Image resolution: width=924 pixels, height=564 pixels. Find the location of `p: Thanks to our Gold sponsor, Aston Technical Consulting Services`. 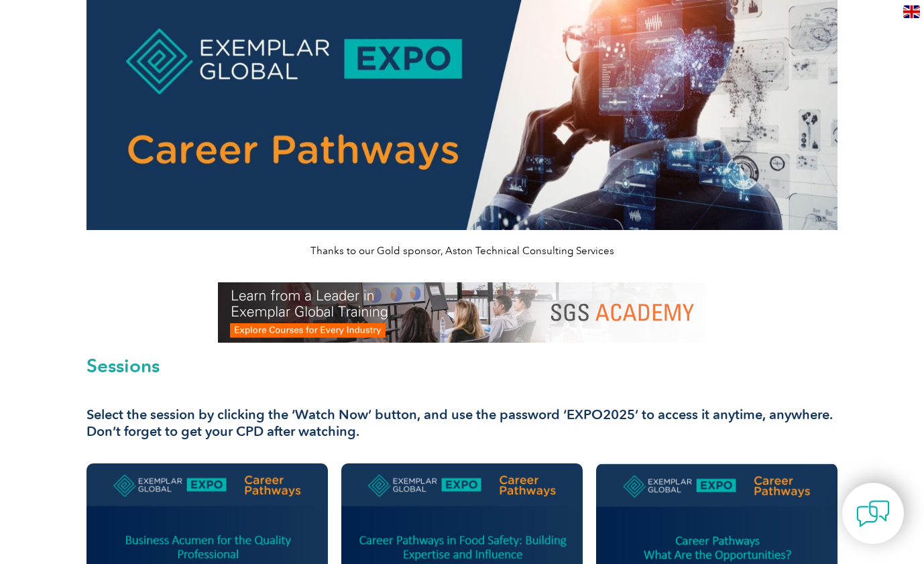

p: Thanks to our Gold sponsor, Aston Technical Consulting Services is located at coordinates (462, 251).